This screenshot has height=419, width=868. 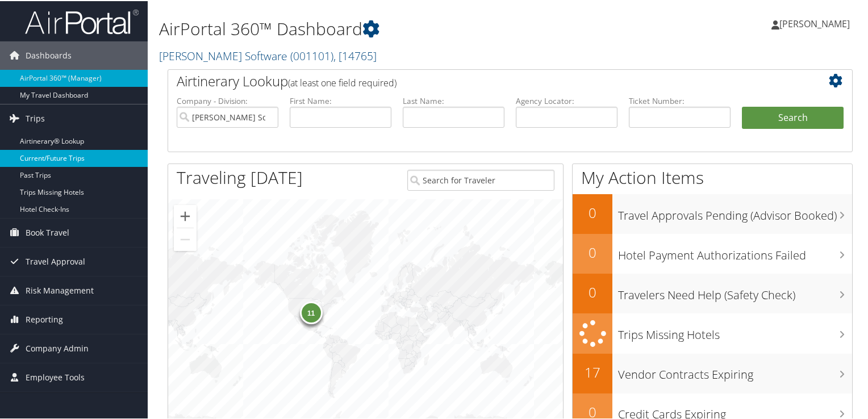 What do you see at coordinates (735, 331) in the screenshot?
I see `h3: Trips Missing Hotels` at bounding box center [735, 331].